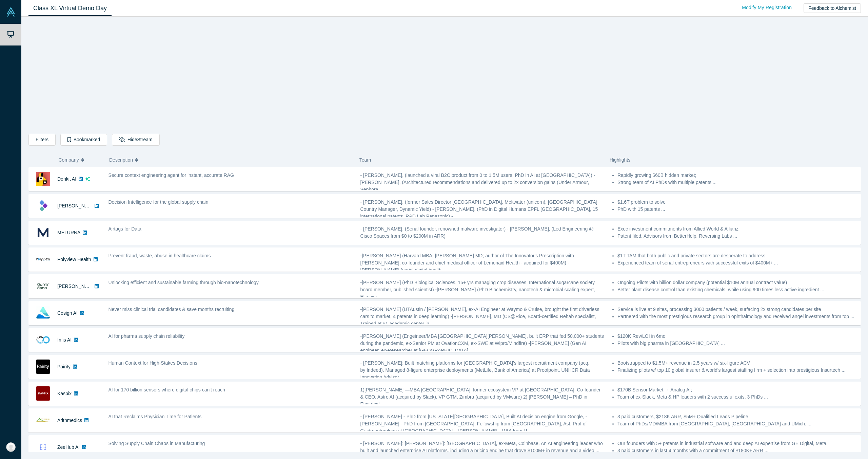 The height and width of the screenshot is (459, 868). What do you see at coordinates (69, 8) in the screenshot?
I see `a: Class XL Virtual Demo Day` at bounding box center [69, 8].